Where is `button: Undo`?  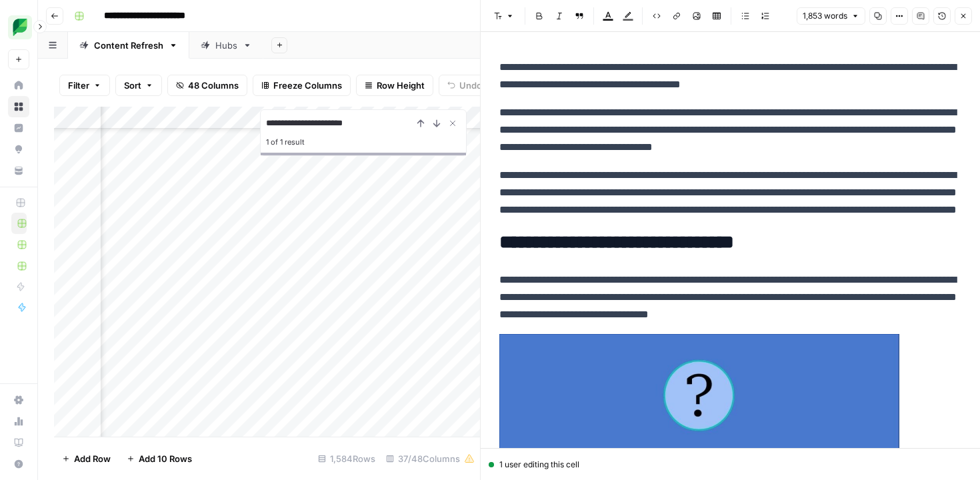 button: Undo is located at coordinates (465, 85).